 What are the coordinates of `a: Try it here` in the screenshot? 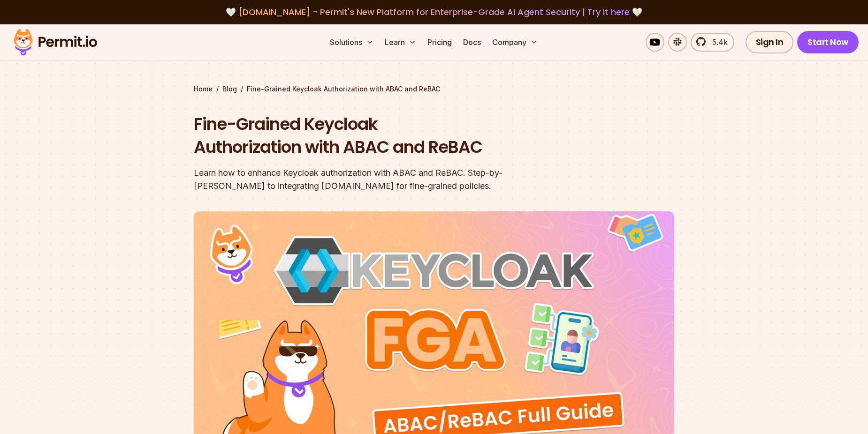 It's located at (609, 12).